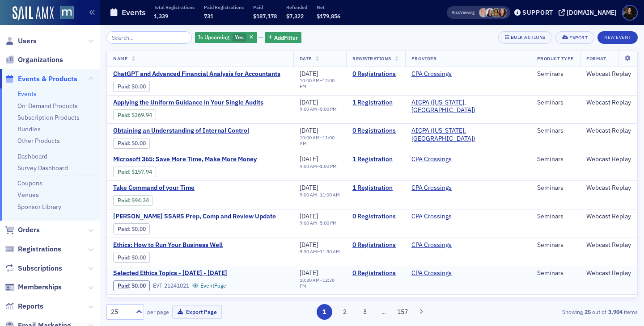 The image size is (644, 326). I want to click on div: Bulk Actions, so click(528, 37).